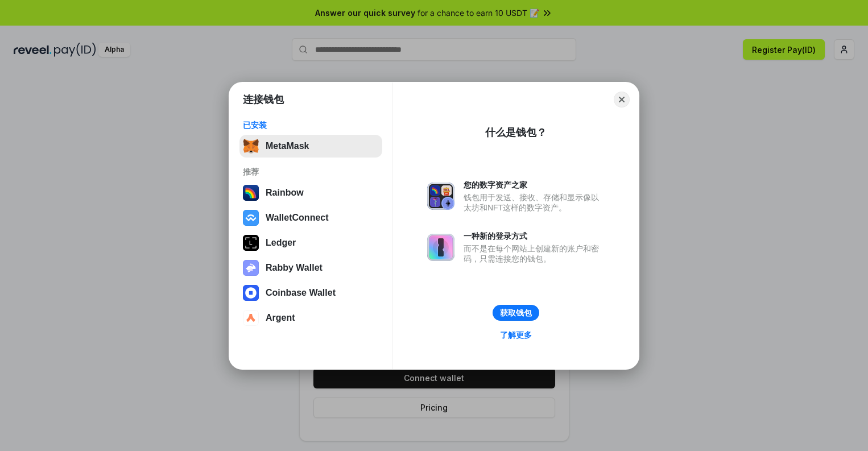 Image resolution: width=868 pixels, height=451 pixels. What do you see at coordinates (294, 268) in the screenshot?
I see `div: Rabby Wallet` at bounding box center [294, 268].